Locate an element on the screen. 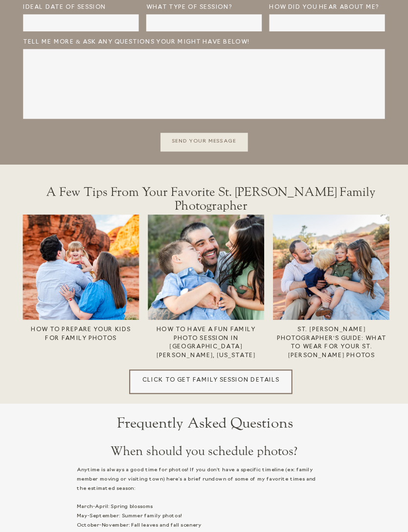  a: Click to get Family session details is located at coordinates (210, 379).